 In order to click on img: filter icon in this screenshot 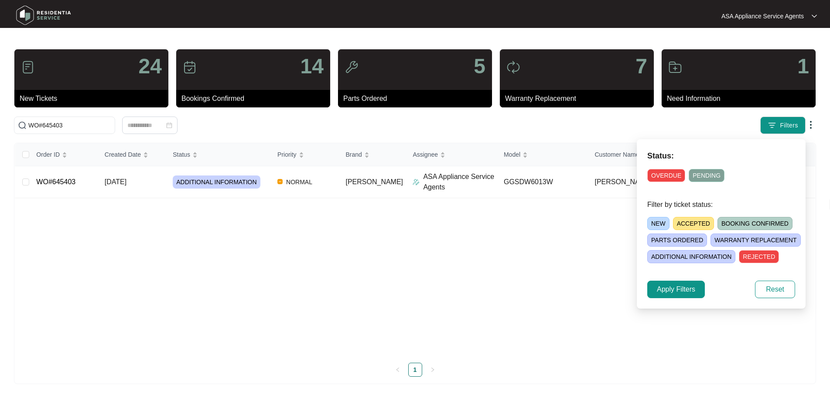, I will do `click(772, 125)`.